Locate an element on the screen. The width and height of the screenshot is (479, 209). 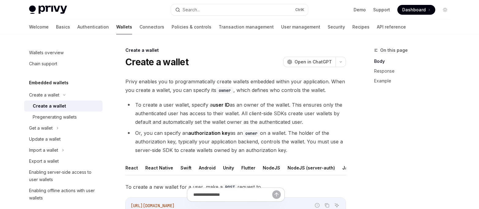
a: Support is located at coordinates (382, 10).